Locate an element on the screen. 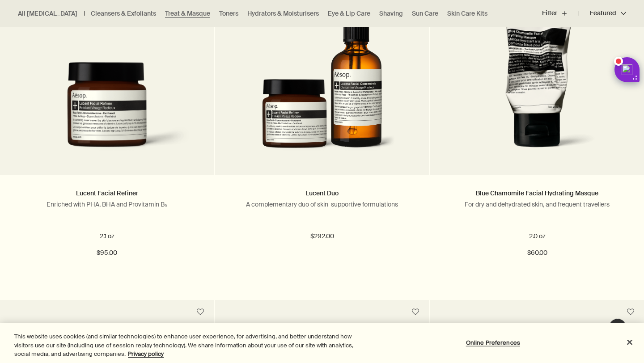 The image size is (644, 363). p: A complementary duo of skin-supportive formulations is located at coordinates (322, 204).